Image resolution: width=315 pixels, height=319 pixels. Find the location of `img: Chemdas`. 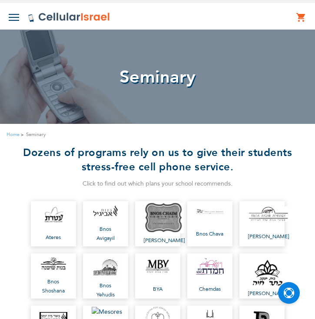

img: Chemdas is located at coordinates (210, 267).